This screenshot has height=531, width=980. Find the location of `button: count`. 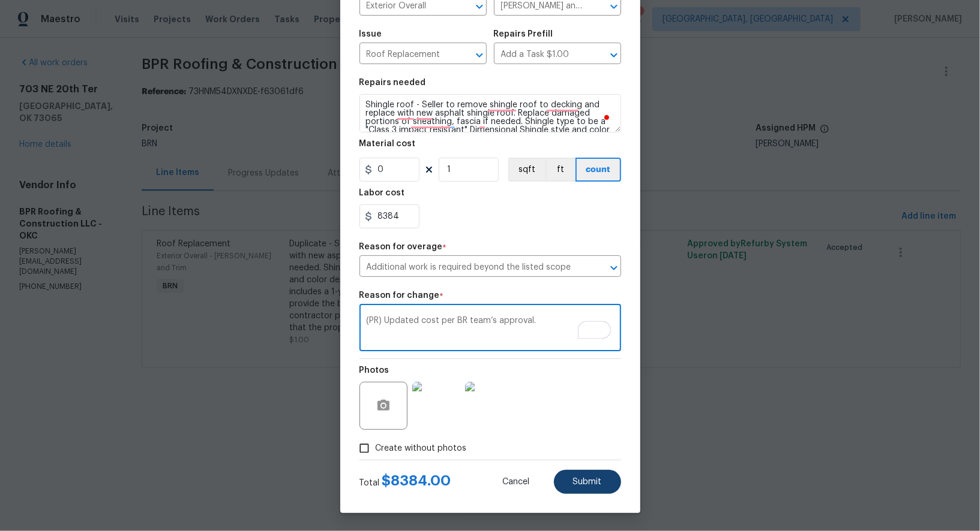

button: count is located at coordinates (599, 170).